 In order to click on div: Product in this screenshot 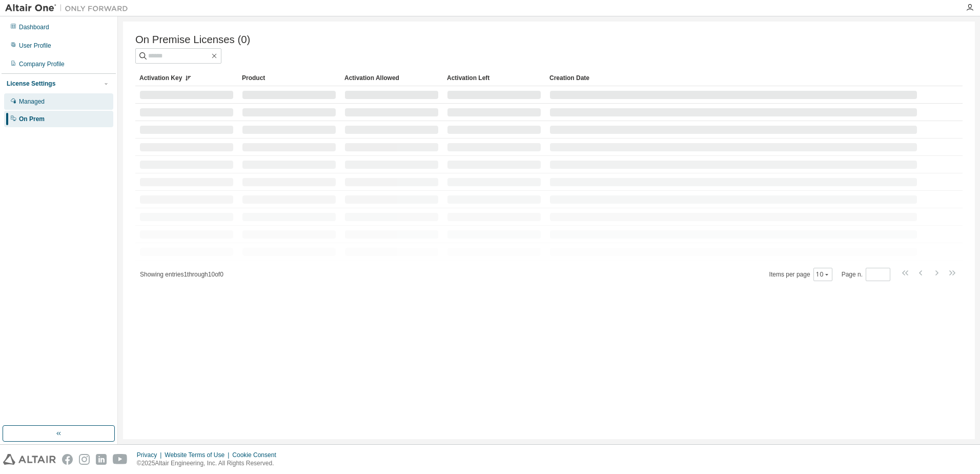, I will do `click(289, 78)`.